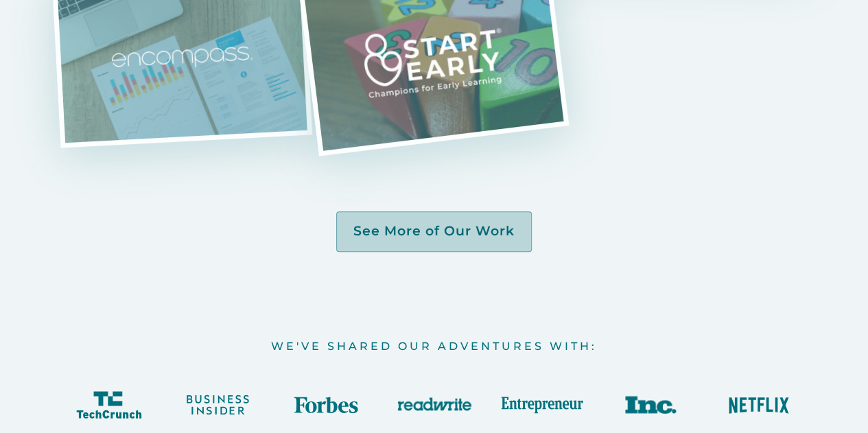 Image resolution: width=868 pixels, height=433 pixels. Describe the element at coordinates (542, 404) in the screenshot. I see `img: Entrepreneur logo` at that location.